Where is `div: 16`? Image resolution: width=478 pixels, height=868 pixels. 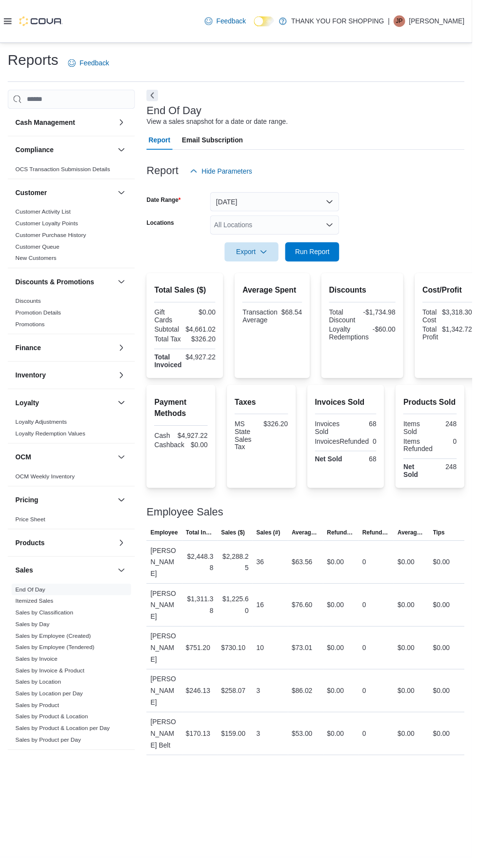
div: 16 is located at coordinates (263, 613).